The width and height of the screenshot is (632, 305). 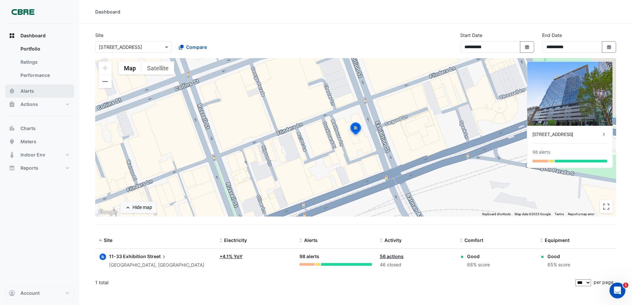 I want to click on div: 88% score, so click(x=478, y=265).